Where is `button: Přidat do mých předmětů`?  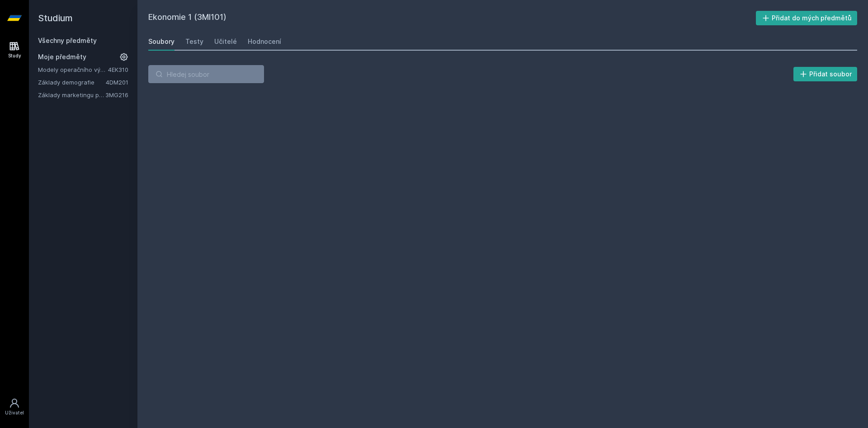 button: Přidat do mých předmětů is located at coordinates (806, 18).